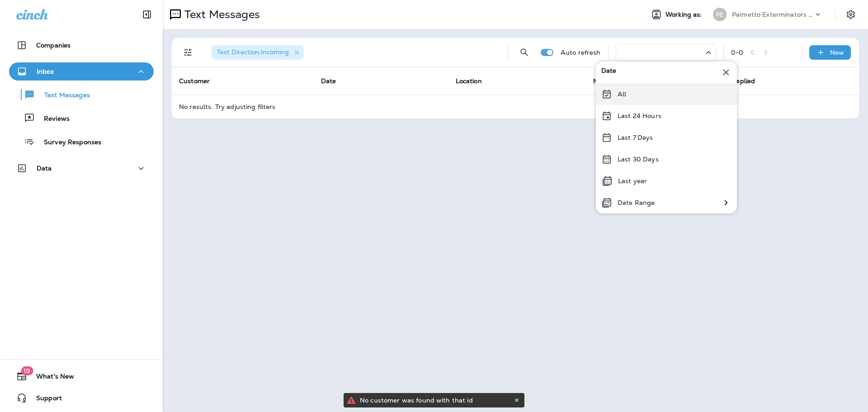  What do you see at coordinates (639, 115) in the screenshot?
I see `p: Last 24 Hours` at bounding box center [639, 115].